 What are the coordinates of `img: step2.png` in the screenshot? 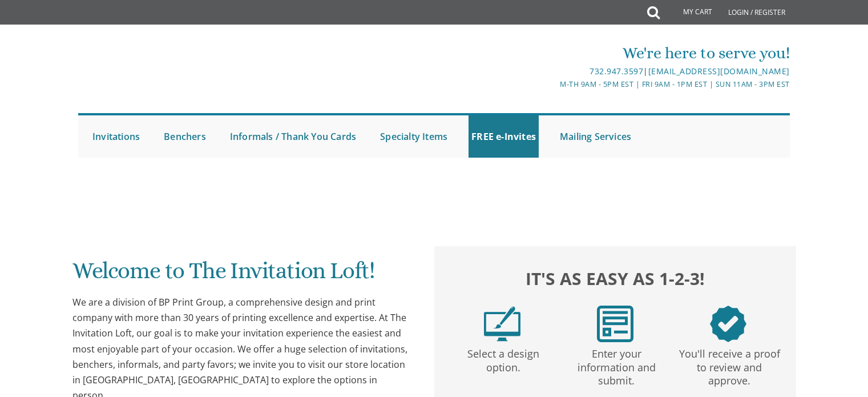 It's located at (615, 324).